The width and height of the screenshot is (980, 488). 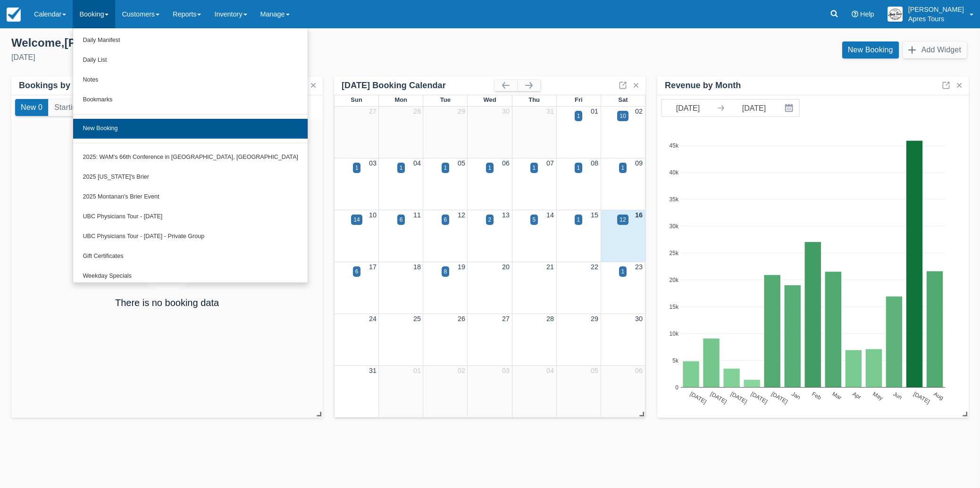 What do you see at coordinates (417, 319) in the screenshot?
I see `a: 25` at bounding box center [417, 319].